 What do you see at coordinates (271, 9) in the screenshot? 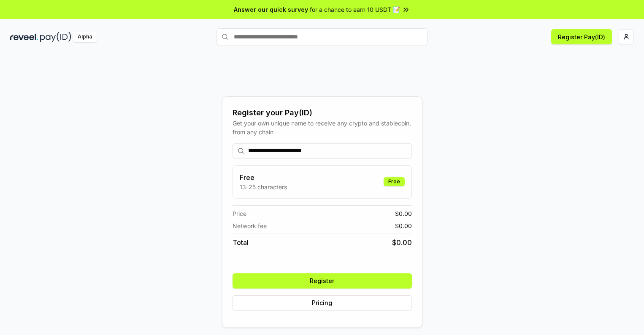
I see `span: Answer our quick survey` at bounding box center [271, 9].